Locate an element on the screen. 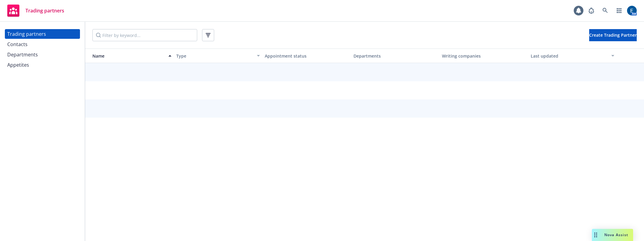 The image size is (644, 241). button: Appointment status is located at coordinates (307, 56).